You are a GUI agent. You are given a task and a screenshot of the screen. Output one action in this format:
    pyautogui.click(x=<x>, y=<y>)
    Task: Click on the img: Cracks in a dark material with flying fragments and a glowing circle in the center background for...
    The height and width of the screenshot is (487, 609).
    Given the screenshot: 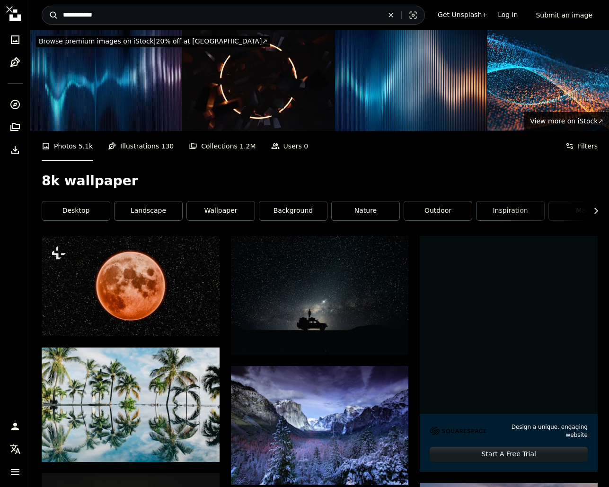 What is the action you would take?
    pyautogui.click(x=258, y=80)
    